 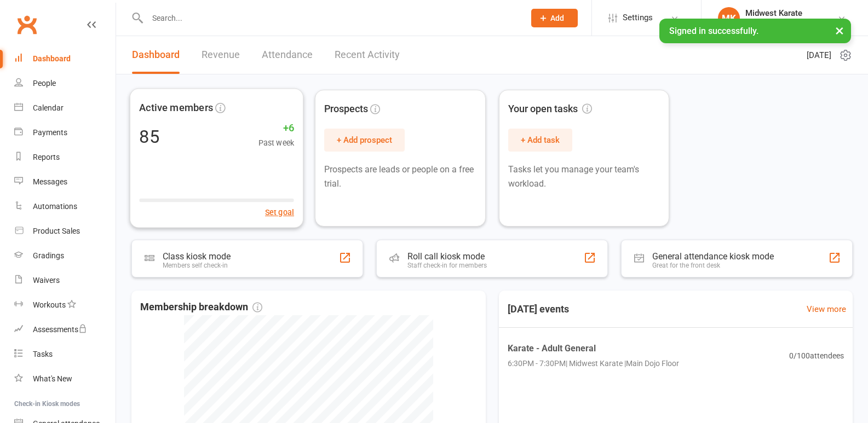 I want to click on span: +6, so click(x=276, y=128).